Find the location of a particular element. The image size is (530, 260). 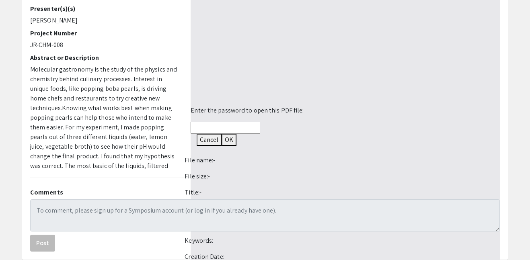

button: Cancel is located at coordinates (209, 140).